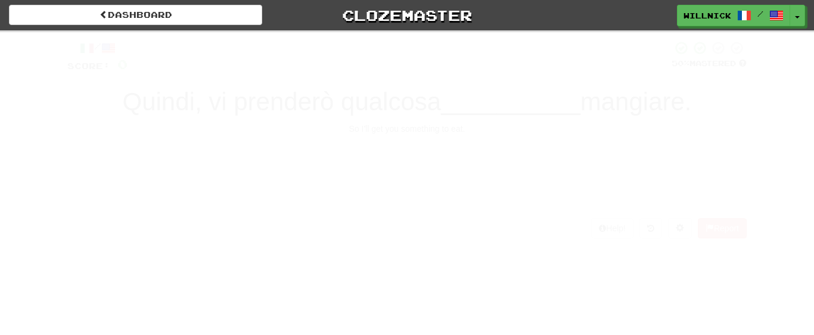 The width and height of the screenshot is (814, 335). I want to click on div: Mastered, so click(709, 64).